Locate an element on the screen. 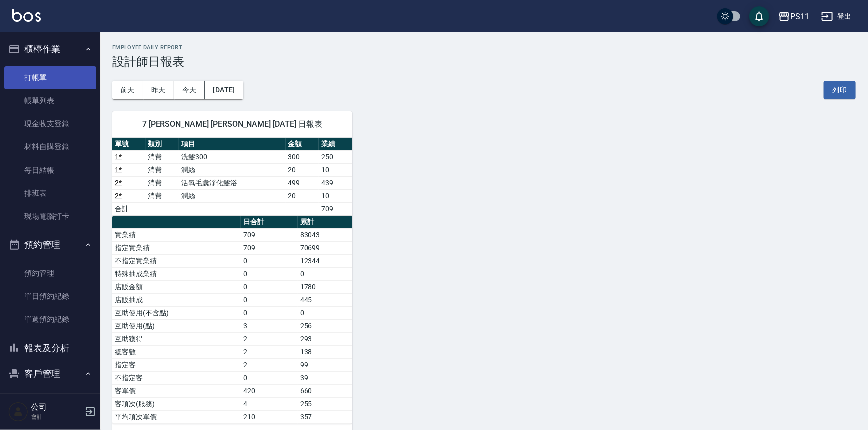 The image size is (868, 430). button: 登出 is located at coordinates (836, 16).